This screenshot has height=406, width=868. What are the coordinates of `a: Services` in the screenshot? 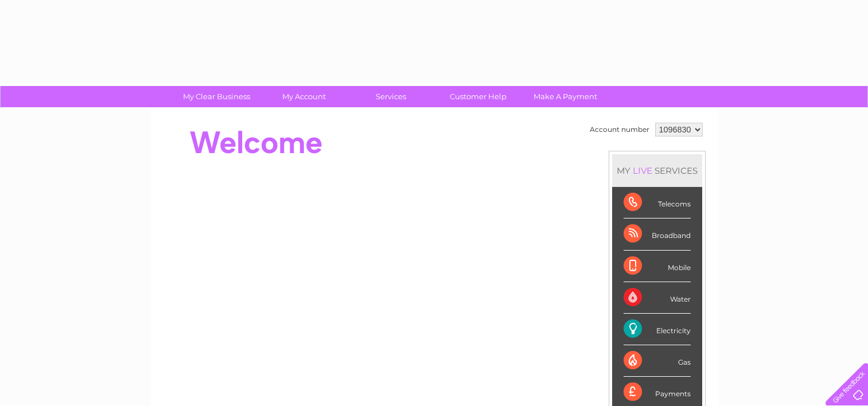 It's located at (391, 96).